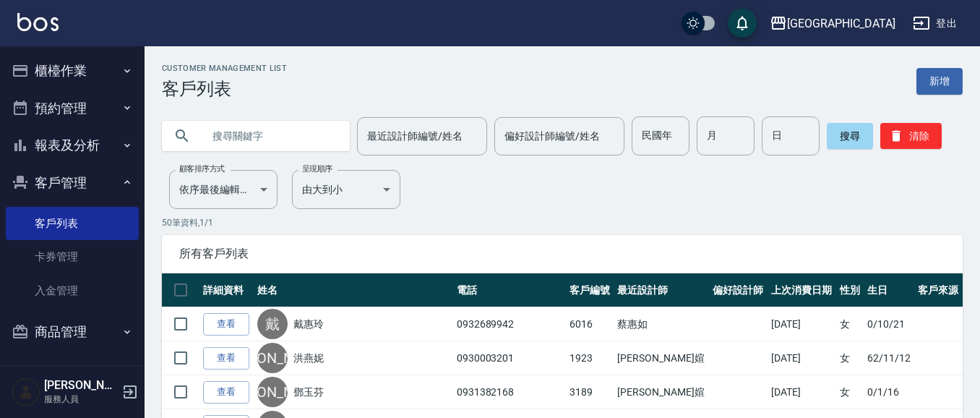 The image size is (980, 418). What do you see at coordinates (80, 399) in the screenshot?
I see `p: 服務人員` at bounding box center [80, 399].